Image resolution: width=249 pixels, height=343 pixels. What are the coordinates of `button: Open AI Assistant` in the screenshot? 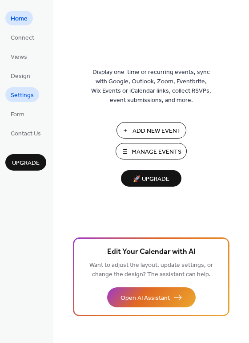 It's located at (151, 297).